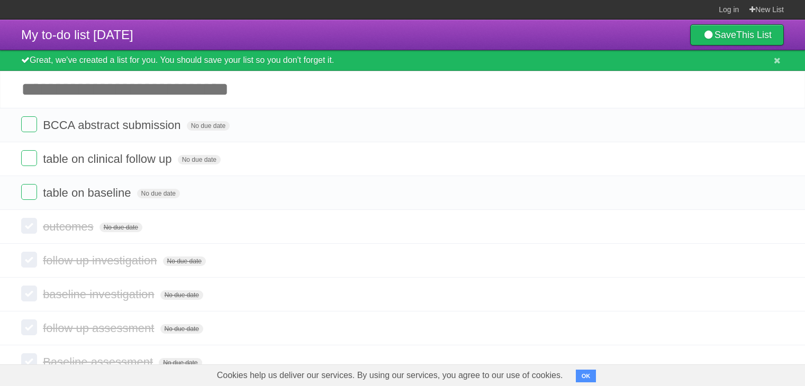 This screenshot has height=386, width=805. I want to click on span: follow up investigation, so click(101, 260).